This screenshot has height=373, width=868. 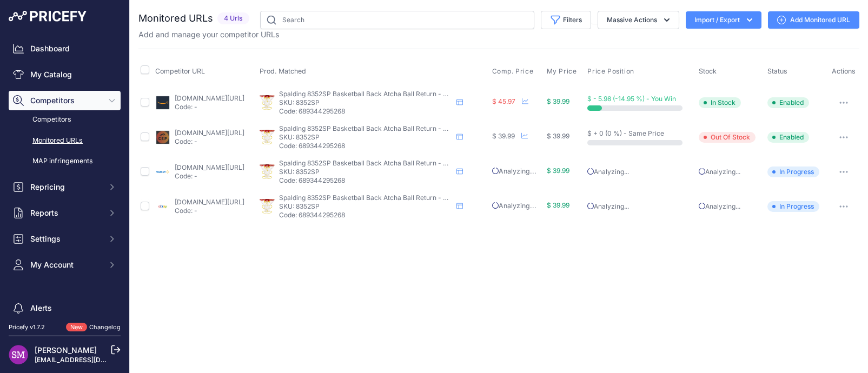 I want to click on span: $ 45.97, so click(x=503, y=102).